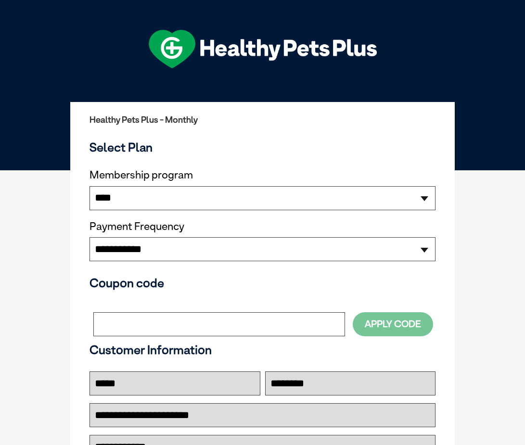 Image resolution: width=525 pixels, height=445 pixels. Describe the element at coordinates (262, 120) in the screenshot. I see `h2: Healthy Pets Plus - Monthly` at that location.